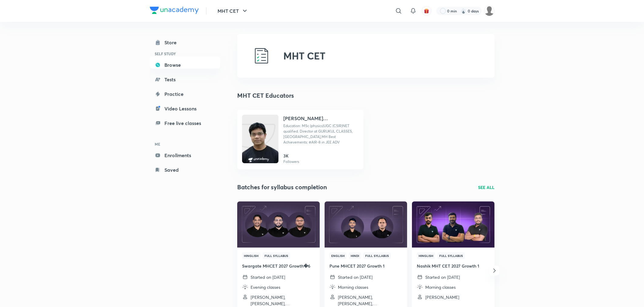  What do you see at coordinates (185, 94) in the screenshot?
I see `a: Practice` at bounding box center [185, 94].